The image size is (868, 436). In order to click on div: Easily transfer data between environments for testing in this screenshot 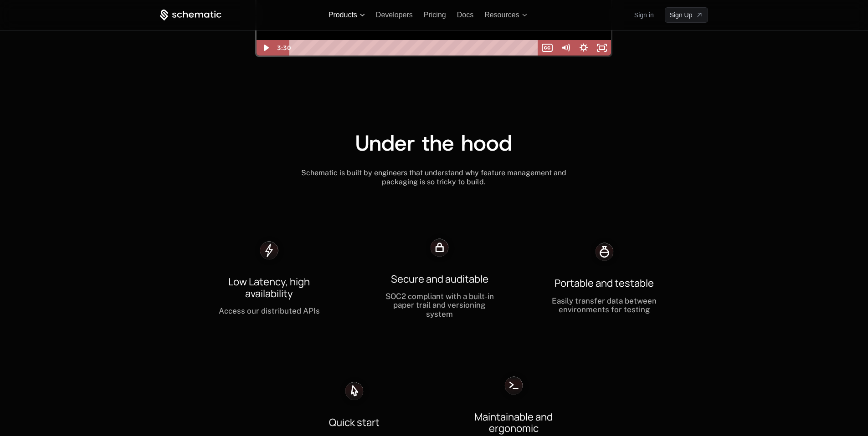, I will do `click(605, 305)`.